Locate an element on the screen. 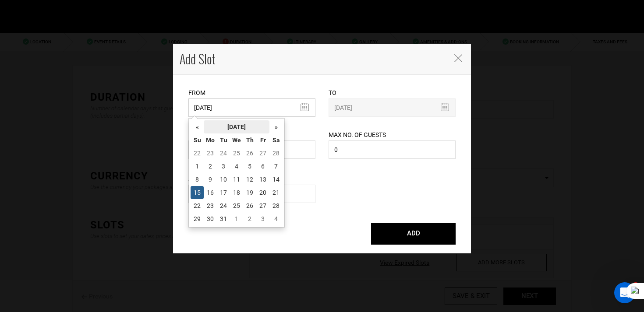 Image resolution: width=644 pixels, height=312 pixels. td: 6 is located at coordinates (262, 166).